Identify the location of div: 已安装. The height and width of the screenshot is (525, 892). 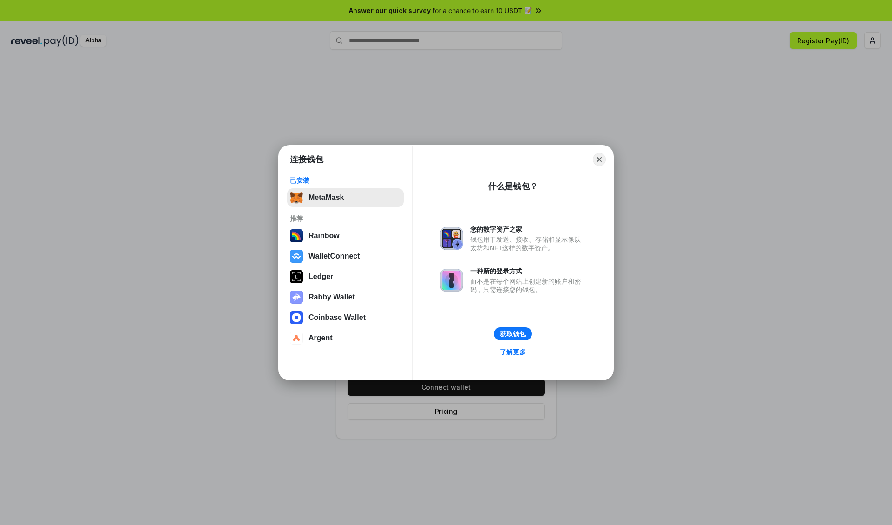
(345, 180).